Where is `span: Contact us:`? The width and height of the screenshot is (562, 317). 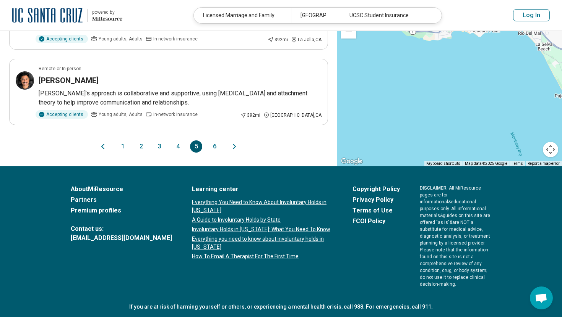
span: Contact us: is located at coordinates (121, 229).